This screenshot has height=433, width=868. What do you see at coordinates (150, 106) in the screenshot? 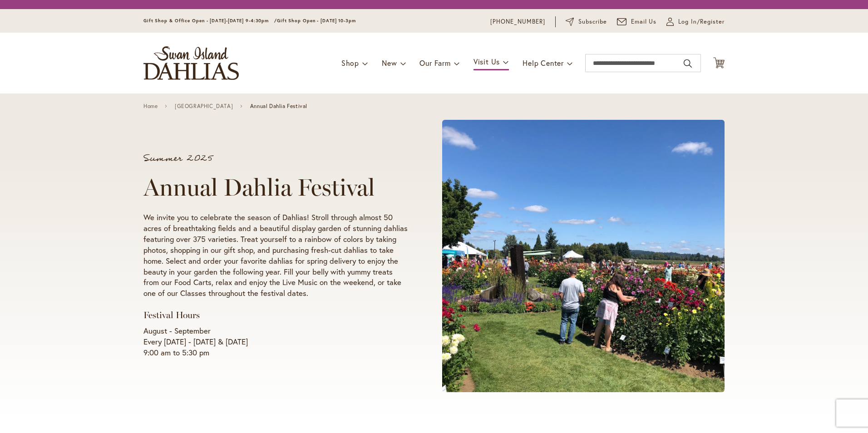
I see `a: Home` at bounding box center [150, 106].